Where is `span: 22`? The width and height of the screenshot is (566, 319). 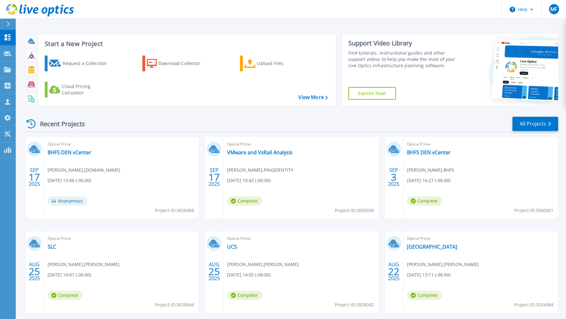 span: 22 is located at coordinates (394, 271).